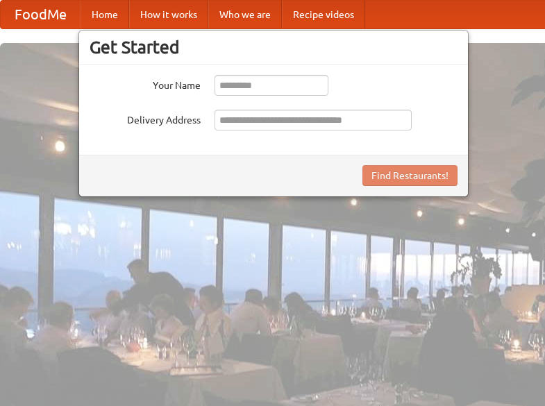 The image size is (545, 406). Describe the element at coordinates (169, 15) in the screenshot. I see `a: How it works` at that location.